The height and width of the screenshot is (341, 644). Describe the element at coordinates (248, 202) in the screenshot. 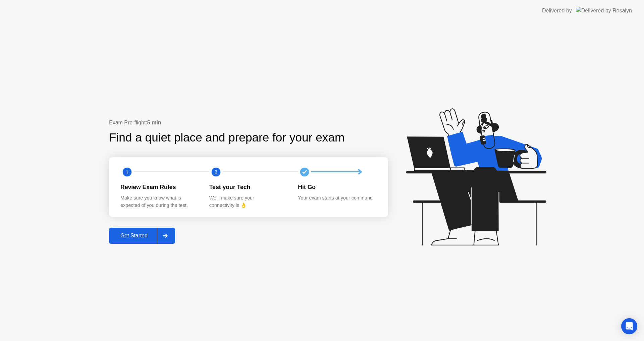

I see `div: We’ll make sure your connectivity is 👌` at that location.